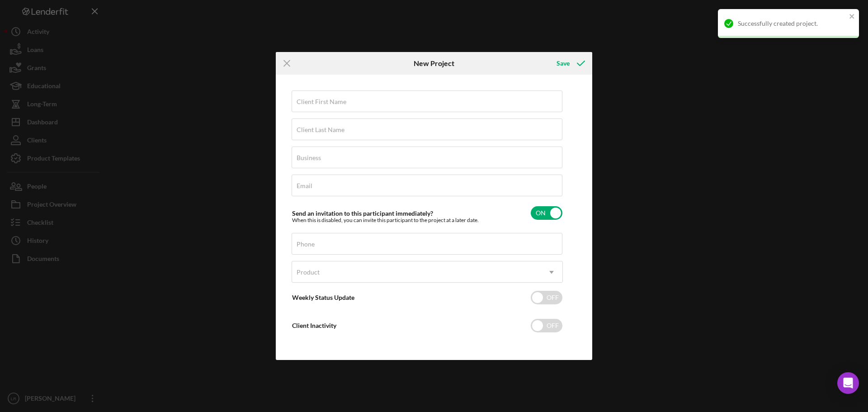 The width and height of the screenshot is (868, 412). I want to click on label: Email, so click(305, 186).